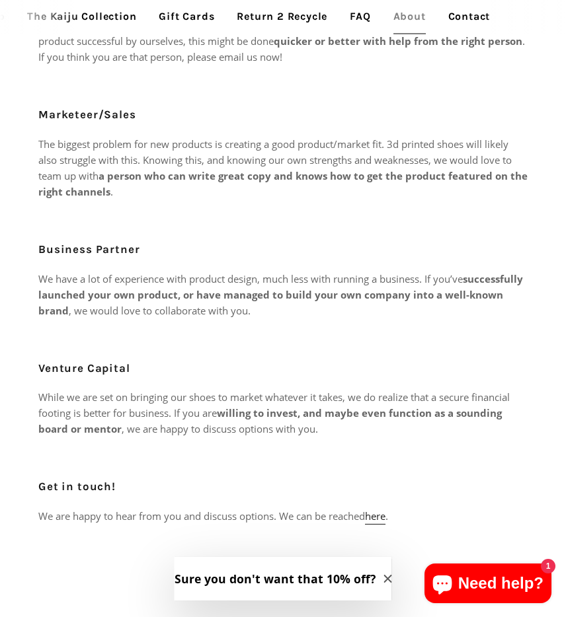 The image size is (566, 617). I want to click on strong: a person who can write great copy and knows how to get the product featured on the right channels, so click(283, 184).